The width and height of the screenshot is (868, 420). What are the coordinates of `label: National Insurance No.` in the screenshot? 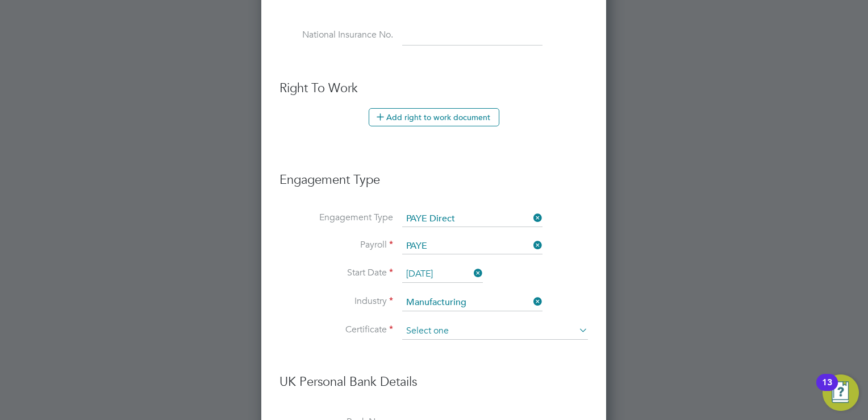 It's located at (336, 35).